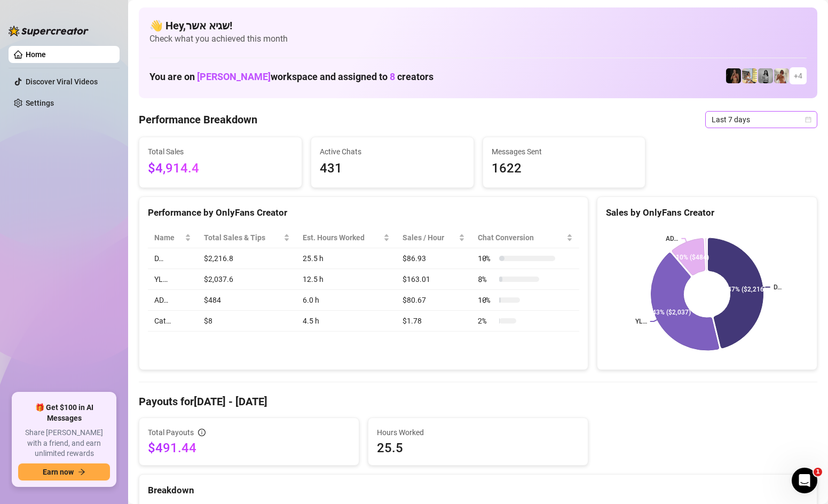 The image size is (828, 504). I want to click on span: Earn now, so click(59, 472).